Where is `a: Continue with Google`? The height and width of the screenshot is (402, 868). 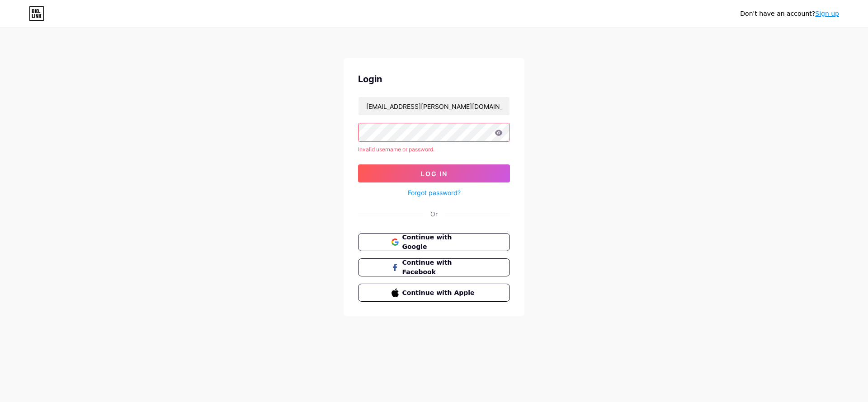 a: Continue with Google is located at coordinates (434, 242).